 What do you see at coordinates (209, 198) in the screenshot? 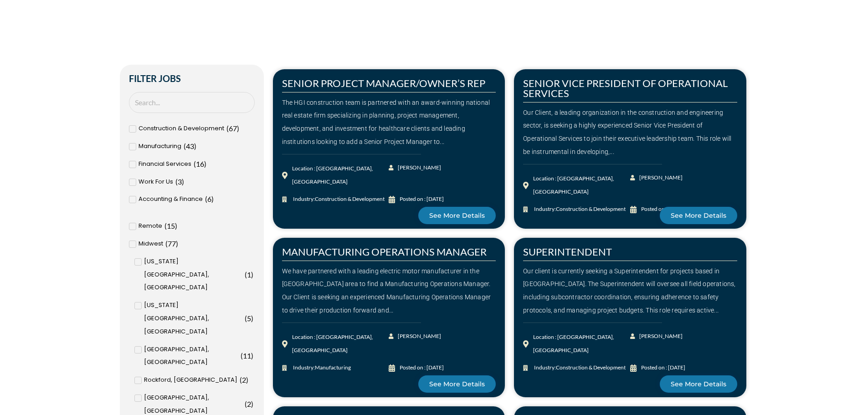
I see `span: 6` at bounding box center [209, 198].